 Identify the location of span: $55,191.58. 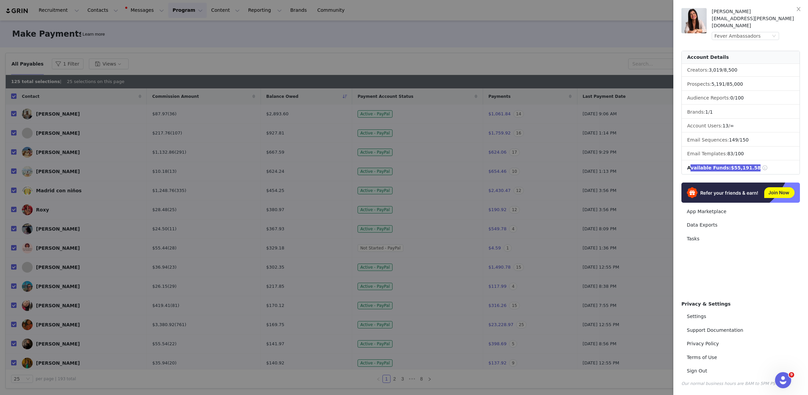
(745, 168).